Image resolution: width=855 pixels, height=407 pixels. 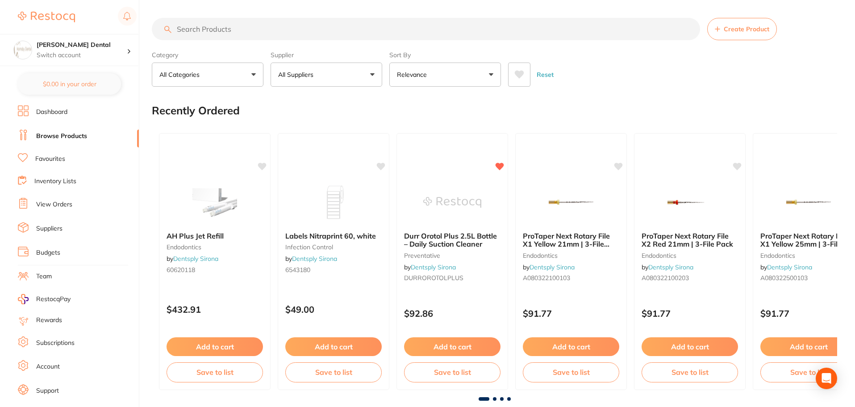 I want to click on small: preventative, so click(x=452, y=255).